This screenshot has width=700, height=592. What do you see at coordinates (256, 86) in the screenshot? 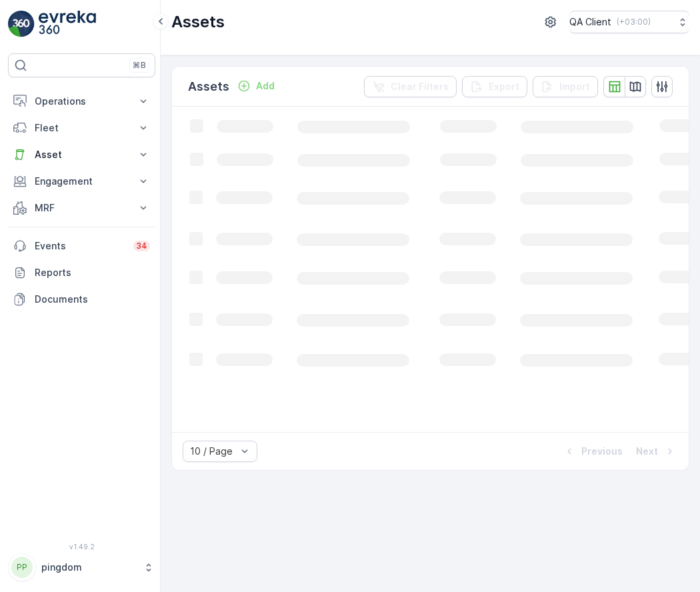
I see `button: Add` at bounding box center [256, 86].